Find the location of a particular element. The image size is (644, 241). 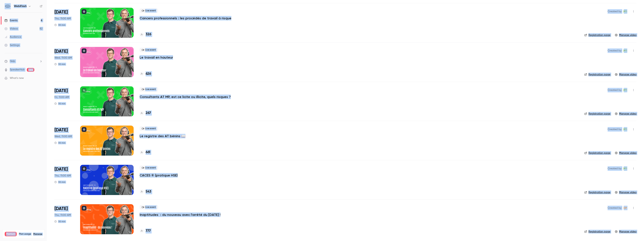

h4: 777 is located at coordinates (148, 231).